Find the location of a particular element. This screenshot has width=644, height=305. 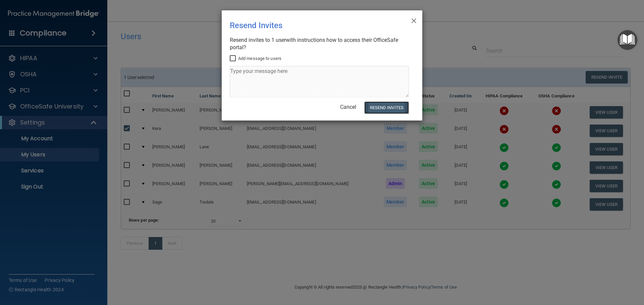

a: Cancel is located at coordinates (348, 107).